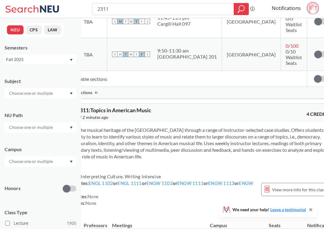 The width and height of the screenshot is (324, 229). I want to click on th: Professors, so click(93, 223).